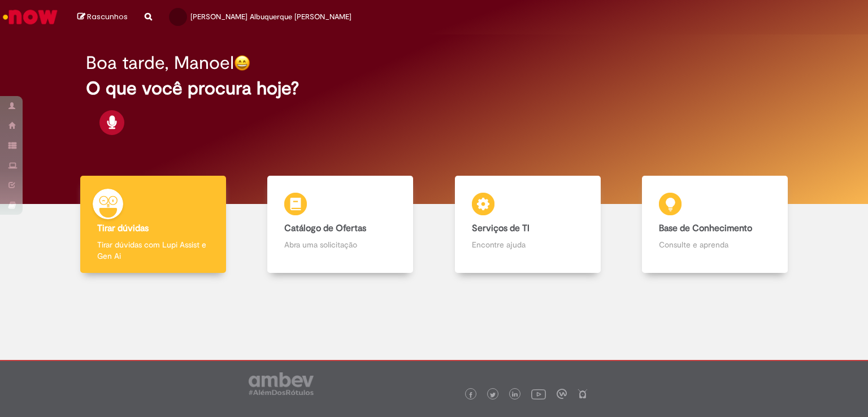 This screenshot has height=417, width=868. Describe the element at coordinates (340, 245) in the screenshot. I see `p: Abra uma solicitação` at that location.